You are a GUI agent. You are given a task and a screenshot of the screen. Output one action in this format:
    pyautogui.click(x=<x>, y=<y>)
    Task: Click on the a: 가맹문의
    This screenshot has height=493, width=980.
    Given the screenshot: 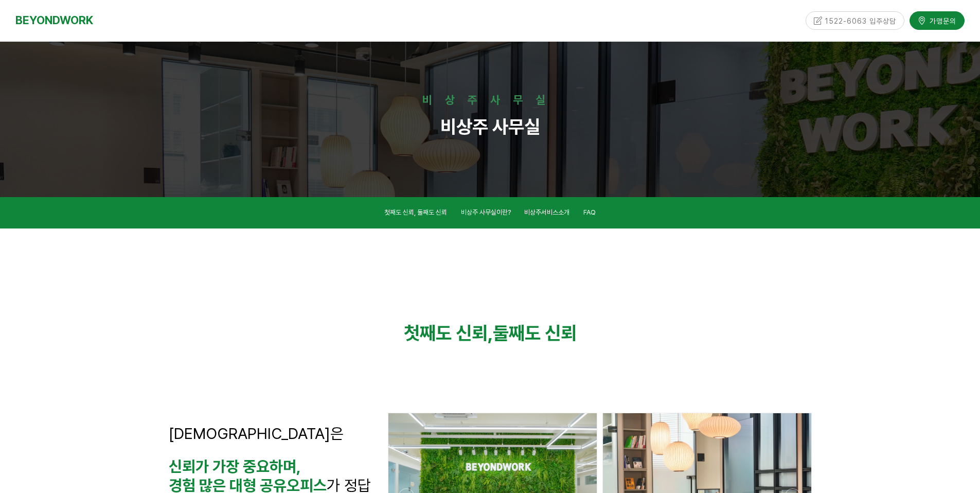 What is the action you would take?
    pyautogui.click(x=936, y=20)
    